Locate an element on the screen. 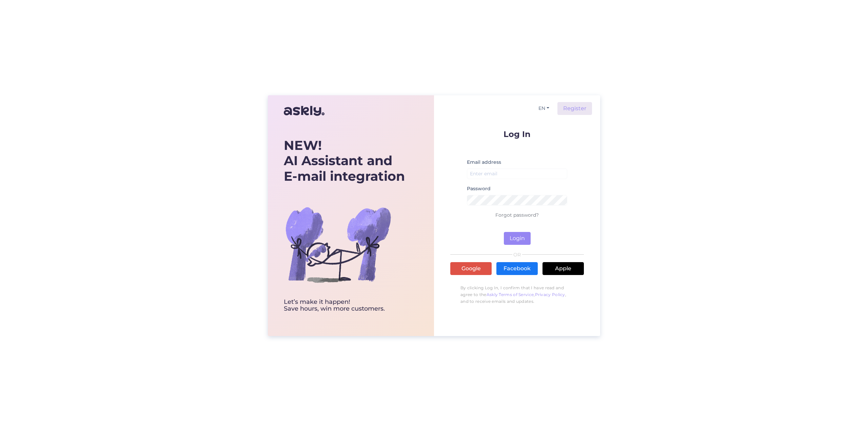 Image resolution: width=868 pixels, height=431 pixels. img: bg-askly is located at coordinates (338, 244).